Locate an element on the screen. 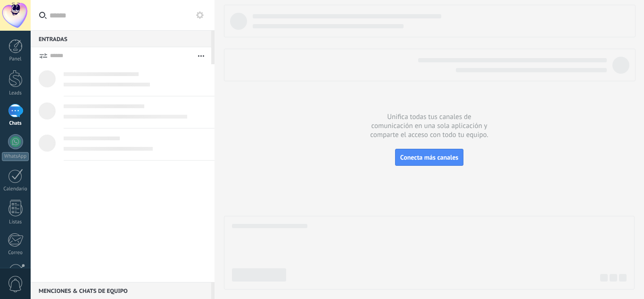 This screenshot has width=644, height=299. div: Leads is located at coordinates (15, 93).